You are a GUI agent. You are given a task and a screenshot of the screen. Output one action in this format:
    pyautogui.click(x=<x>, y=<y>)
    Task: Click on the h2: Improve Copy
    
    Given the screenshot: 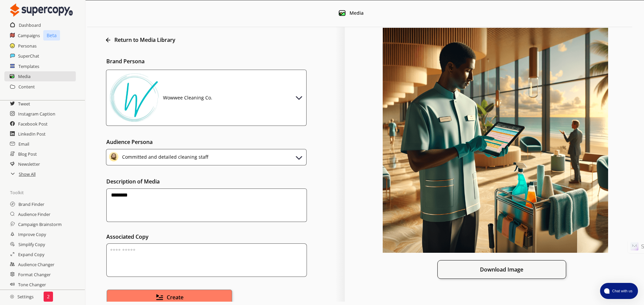 What is the action you would take?
    pyautogui.click(x=32, y=234)
    